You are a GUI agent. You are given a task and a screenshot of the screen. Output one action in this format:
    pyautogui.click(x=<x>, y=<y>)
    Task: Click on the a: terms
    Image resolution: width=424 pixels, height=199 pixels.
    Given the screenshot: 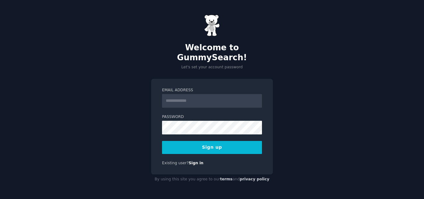 What is the action you would take?
    pyautogui.click(x=226, y=179)
    